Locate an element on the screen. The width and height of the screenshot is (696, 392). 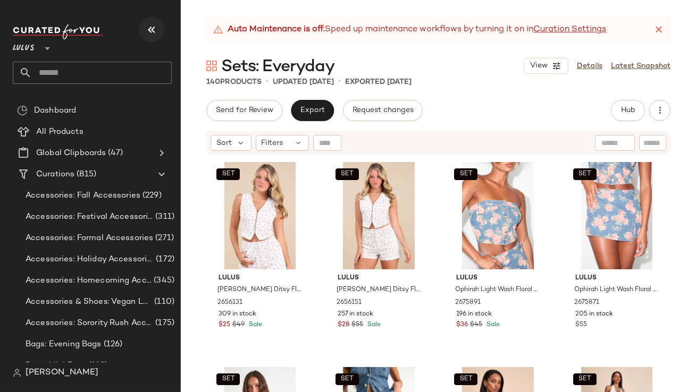
button: Hub is located at coordinates (628, 111).